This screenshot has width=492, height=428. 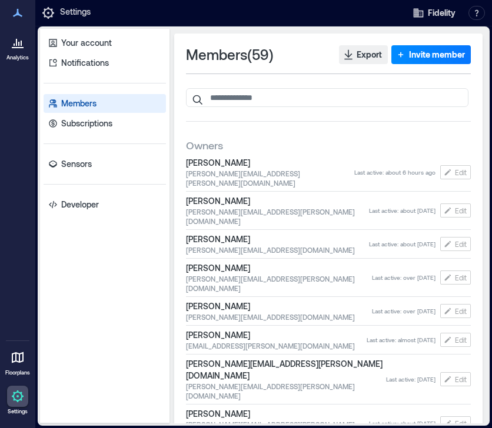 What do you see at coordinates (395, 172) in the screenshot?
I see `span: Last active : about 6 hours ago` at bounding box center [395, 172].